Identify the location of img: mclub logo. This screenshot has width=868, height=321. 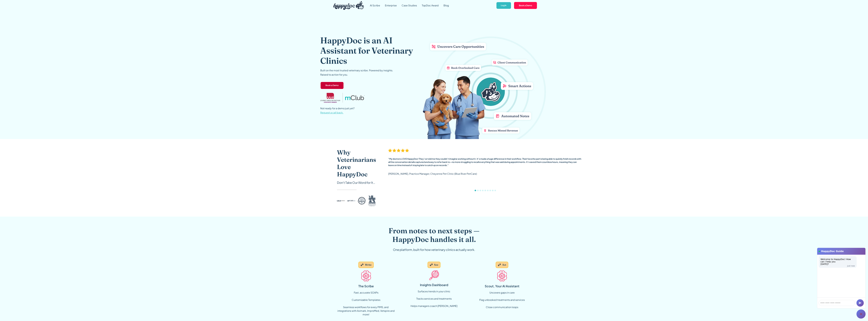
(355, 98).